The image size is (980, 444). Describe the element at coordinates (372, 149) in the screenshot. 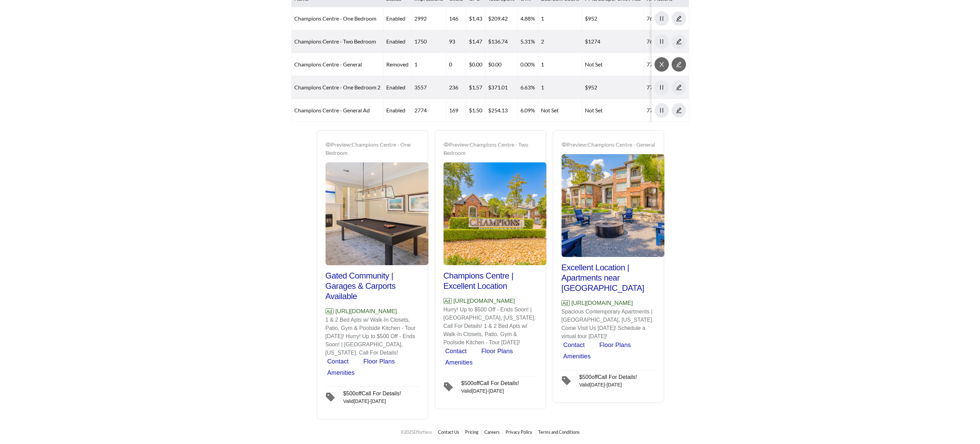

I see `div: Preview: Champions Centre - One Bedroom` at that location.